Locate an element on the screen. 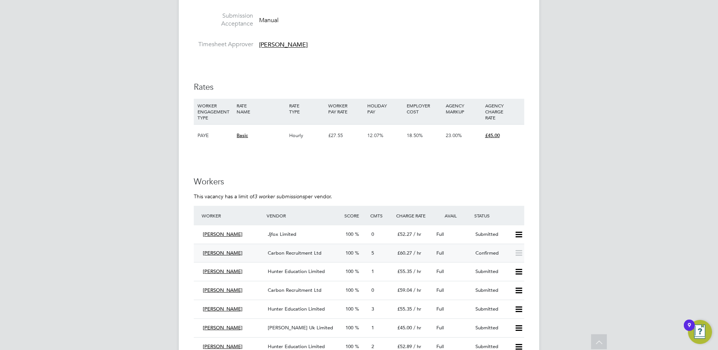 The width and height of the screenshot is (718, 350). div: Vendor is located at coordinates (303, 215).